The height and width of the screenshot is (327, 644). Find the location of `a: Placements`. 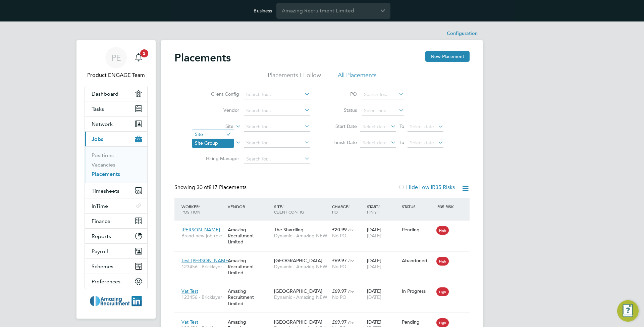

a: Placements is located at coordinates (106, 174).